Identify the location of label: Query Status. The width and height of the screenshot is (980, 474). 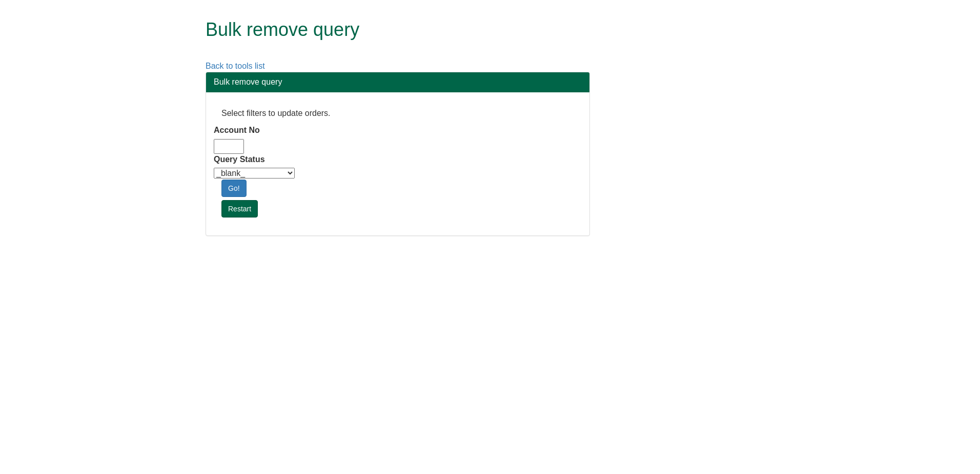
(240, 159).